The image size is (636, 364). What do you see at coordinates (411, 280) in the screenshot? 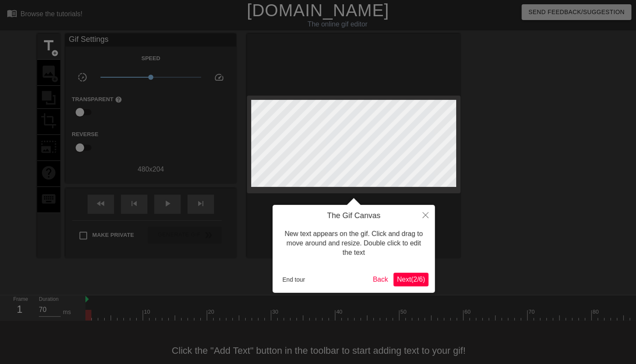
I see `button: Next` at bounding box center [411, 280].